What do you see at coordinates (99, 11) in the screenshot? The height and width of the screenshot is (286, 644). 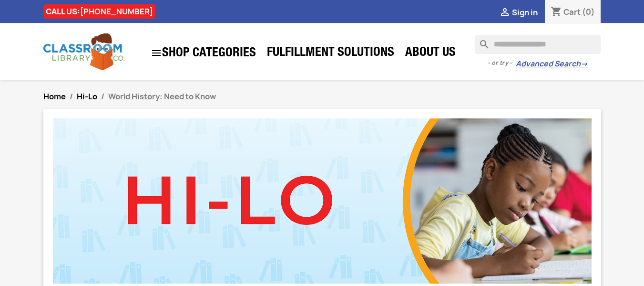 I see `div: CALL US:` at bounding box center [99, 11].